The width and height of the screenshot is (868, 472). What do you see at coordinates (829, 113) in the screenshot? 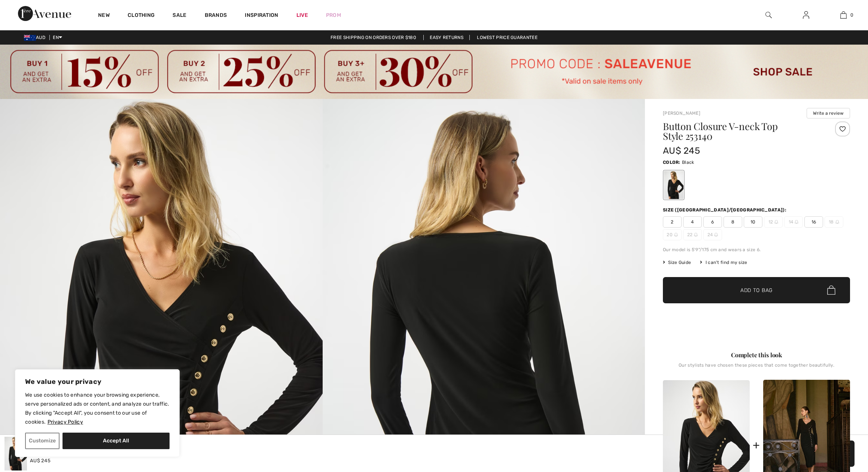
I see `button: Write a review` at bounding box center [829, 113].